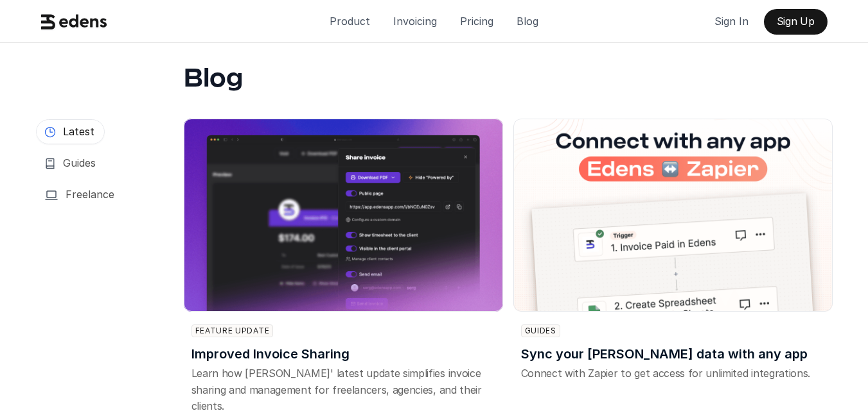 This screenshot has width=868, height=411. What do you see at coordinates (669, 374) in the screenshot?
I see `p: Connect with Zapier to get access for unlimited integrations.` at bounding box center [669, 374].